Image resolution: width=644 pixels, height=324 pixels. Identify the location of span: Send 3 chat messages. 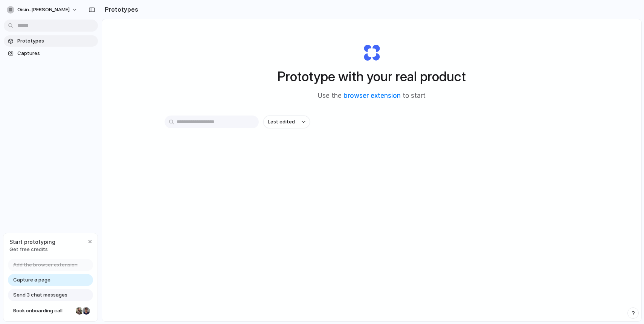
(40, 295).